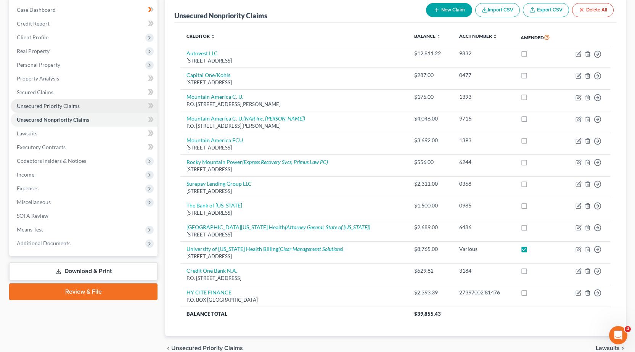  Describe the element at coordinates (483, 53) in the screenshot. I see `div: 9832` at that location.